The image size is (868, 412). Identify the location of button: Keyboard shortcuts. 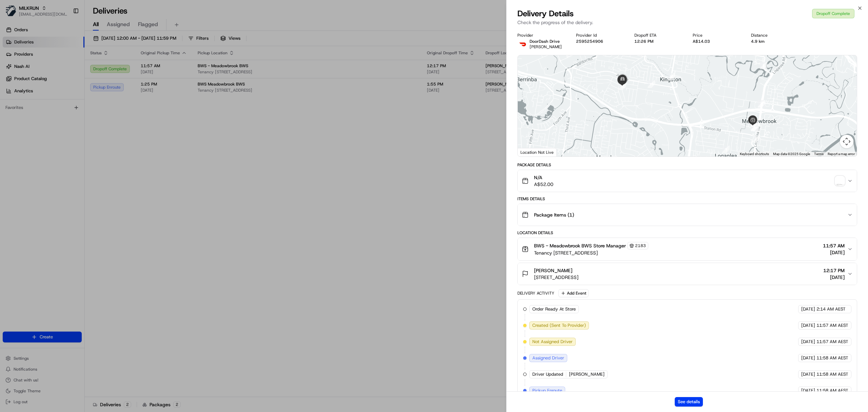
(755, 154).